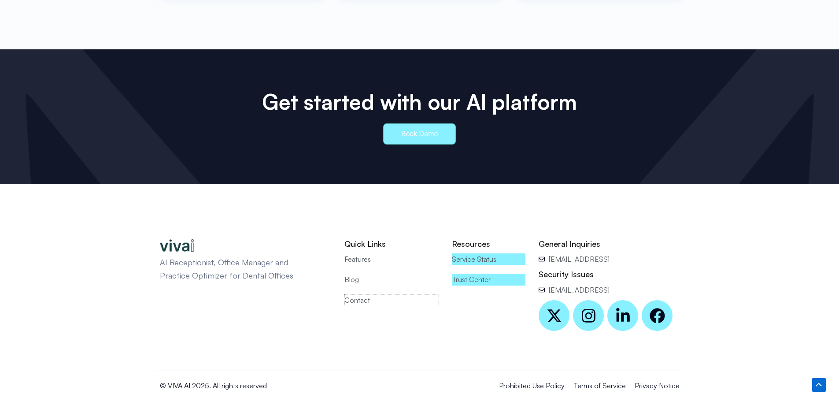 The image size is (839, 405). Describe the element at coordinates (392, 259) in the screenshot. I see `a: Features` at that location.